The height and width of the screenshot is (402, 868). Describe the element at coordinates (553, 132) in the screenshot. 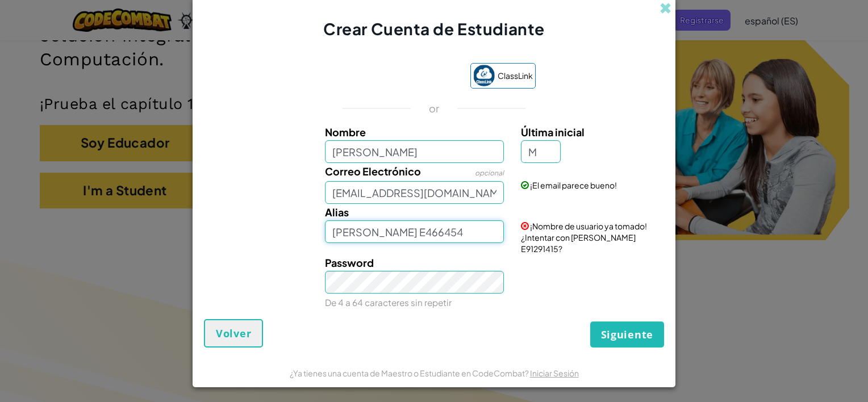

I see `span: Última inicial` at that location.